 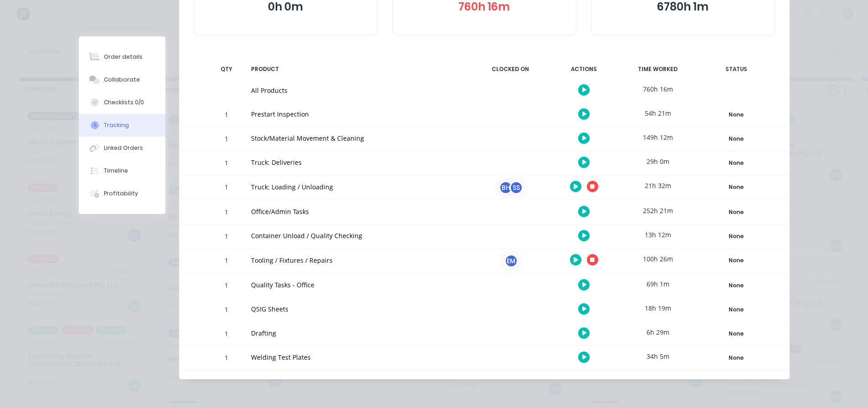 What do you see at coordinates (736, 69) in the screenshot?
I see `div: STATUS` at bounding box center [736, 69].